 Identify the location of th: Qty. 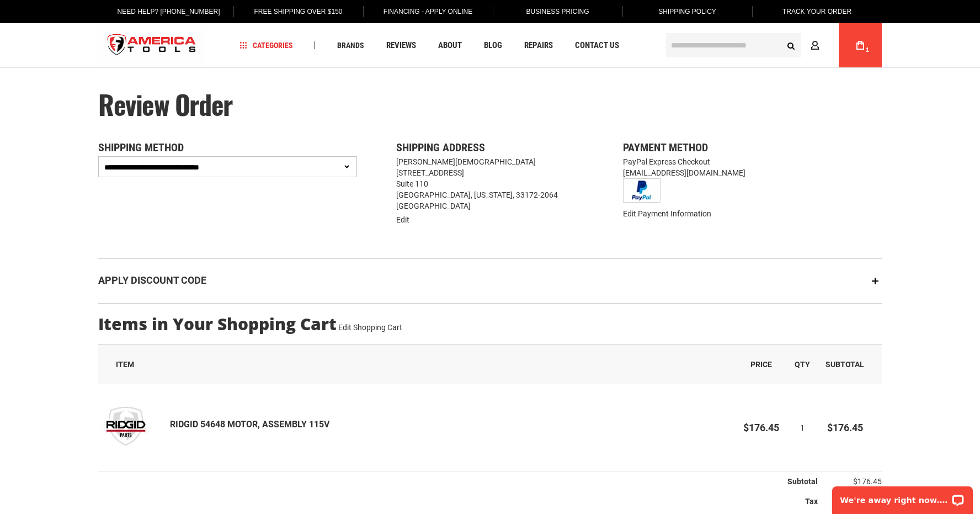
(803, 364).